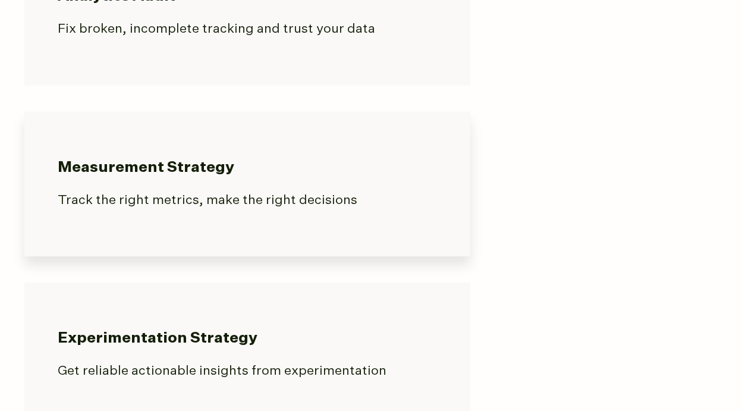 Image resolution: width=742 pixels, height=411 pixels. What do you see at coordinates (247, 371) in the screenshot?
I see `p: Get reliable actionable insights from experimentation` at bounding box center [247, 371].